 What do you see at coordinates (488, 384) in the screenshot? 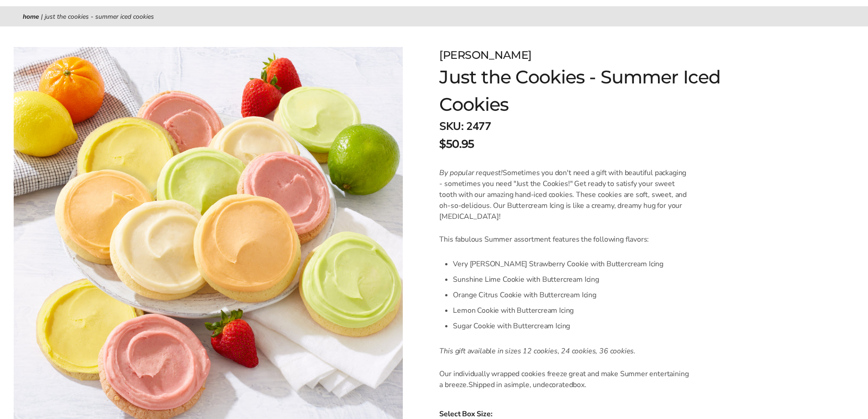
I see `span: Shipped in a` at bounding box center [488, 384].